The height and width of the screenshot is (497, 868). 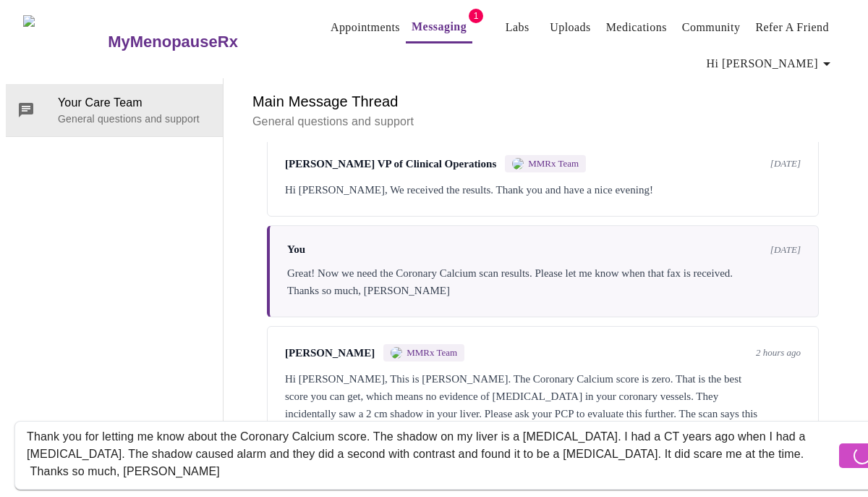 I want to click on button: Medications, so click(x=636, y=28).